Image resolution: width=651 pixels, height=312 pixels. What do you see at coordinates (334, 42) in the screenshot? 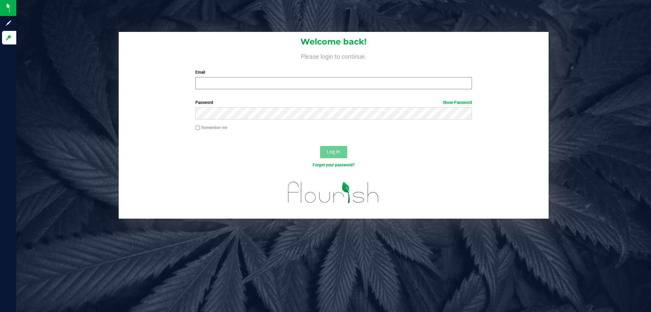
I see `h1: Welcome back!` at bounding box center [334, 42].